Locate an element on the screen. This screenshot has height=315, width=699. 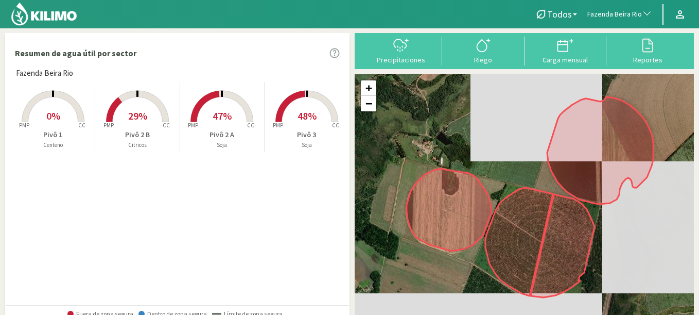
button: Riego is located at coordinates (484, 50).